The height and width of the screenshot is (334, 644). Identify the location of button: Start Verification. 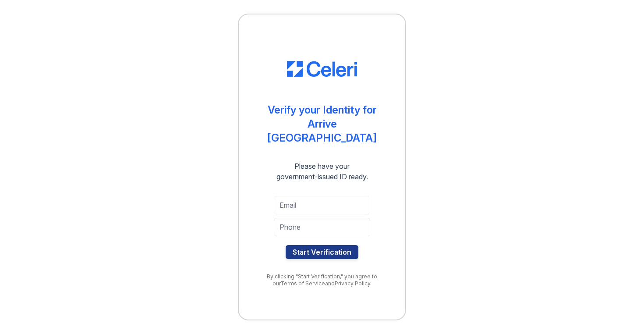
(322, 252).